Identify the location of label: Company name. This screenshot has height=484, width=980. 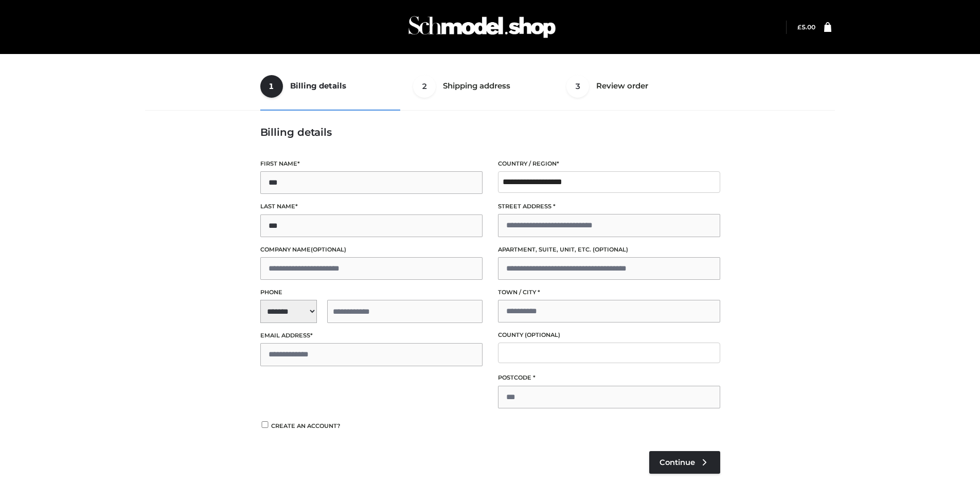
(372, 249).